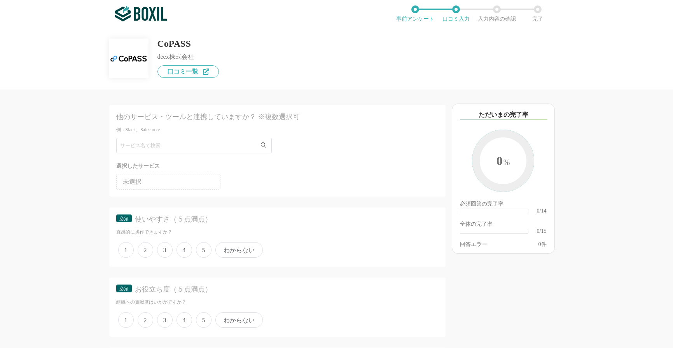 The height and width of the screenshot is (348, 673). I want to click on div: 必須回答の完了率, so click(503, 205).